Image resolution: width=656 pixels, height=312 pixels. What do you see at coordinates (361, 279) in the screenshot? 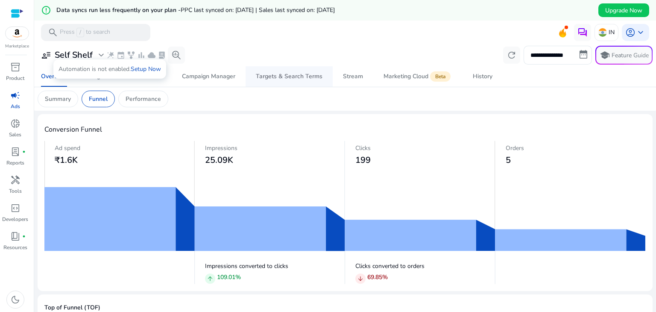
I see `span: arrow_downward` at bounding box center [361, 279].